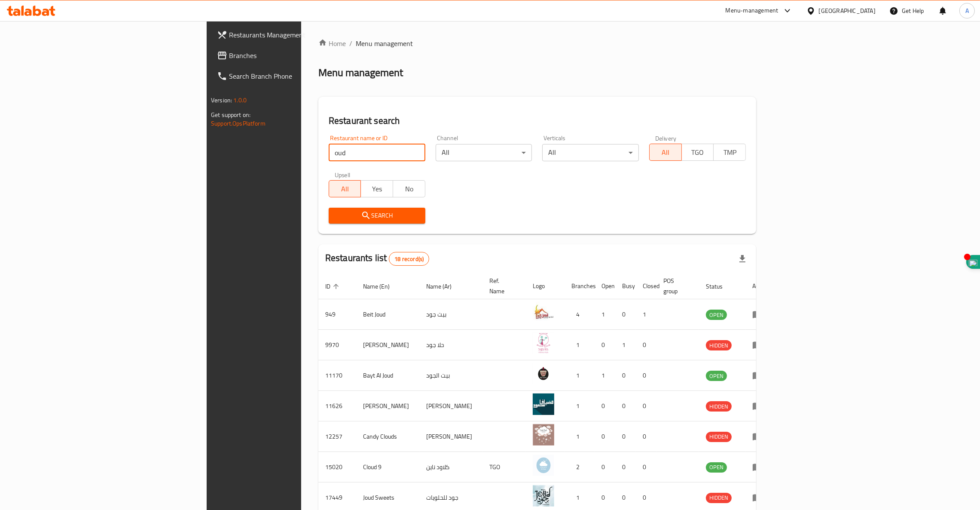 The height and width of the screenshot is (510, 980). Describe the element at coordinates (384, 44) in the screenshot. I see `span: Menu management` at that location.